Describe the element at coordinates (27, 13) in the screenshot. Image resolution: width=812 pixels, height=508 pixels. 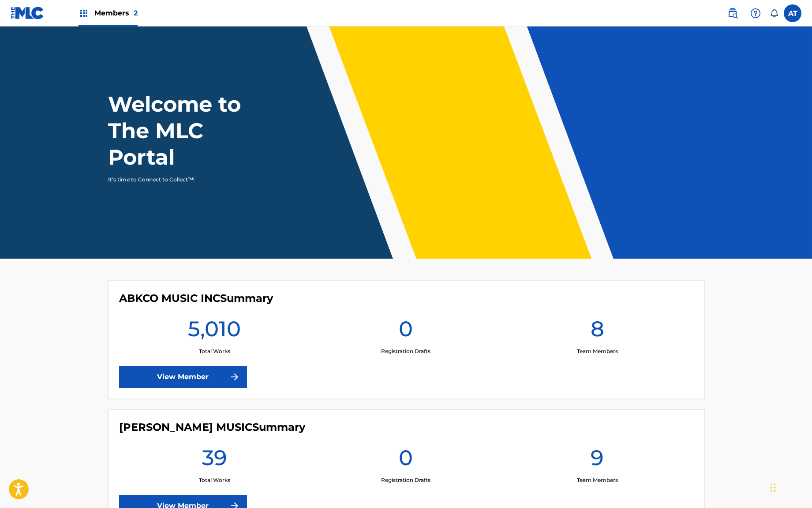
I see `img: MLC Logo` at that location.